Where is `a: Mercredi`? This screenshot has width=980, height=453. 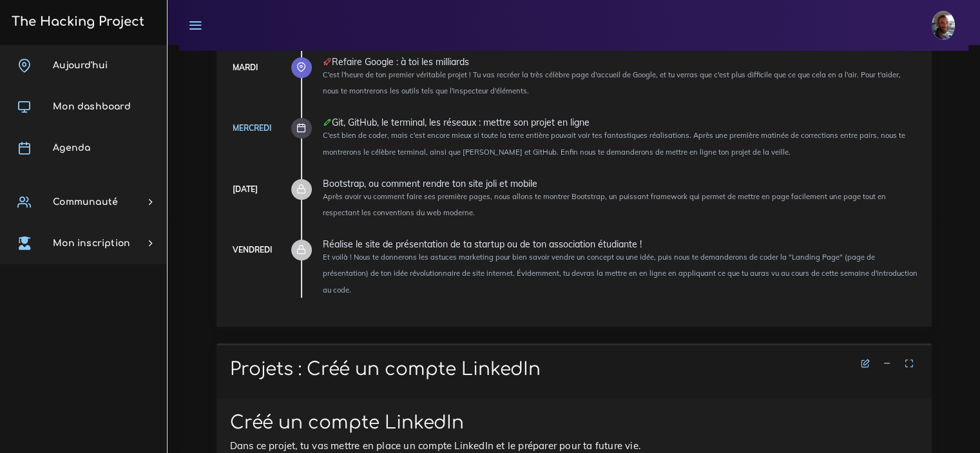 a: Mercredi is located at coordinates (252, 128).